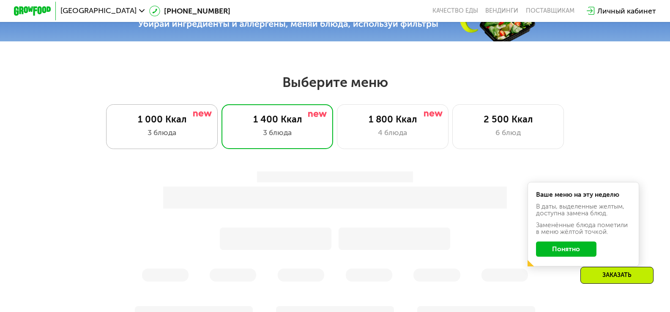  What do you see at coordinates (277, 120) in the screenshot?
I see `div: 1 400 Ккал` at bounding box center [277, 120].